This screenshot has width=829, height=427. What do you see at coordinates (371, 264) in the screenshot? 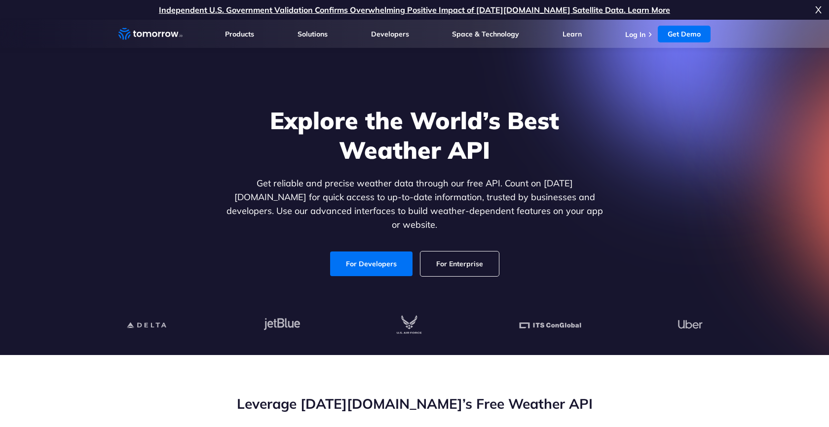
I see `a: For Developers` at bounding box center [371, 264].